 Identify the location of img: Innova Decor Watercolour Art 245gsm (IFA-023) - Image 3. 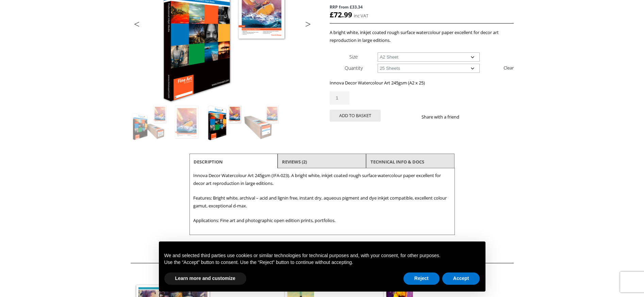
(225, 122).